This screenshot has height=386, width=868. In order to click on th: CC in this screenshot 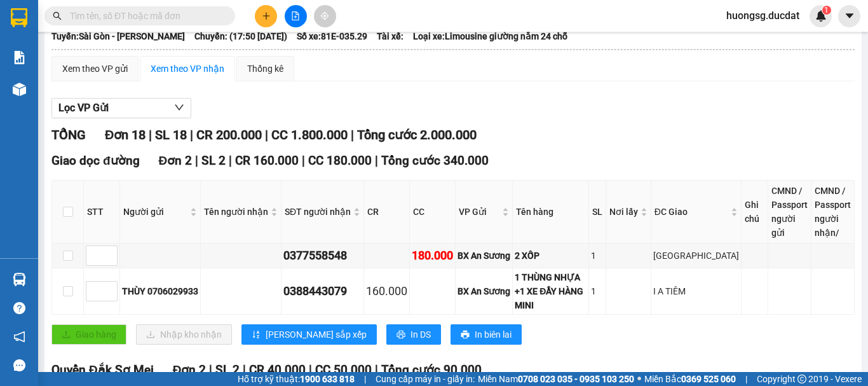, I will do `click(433, 212)`.